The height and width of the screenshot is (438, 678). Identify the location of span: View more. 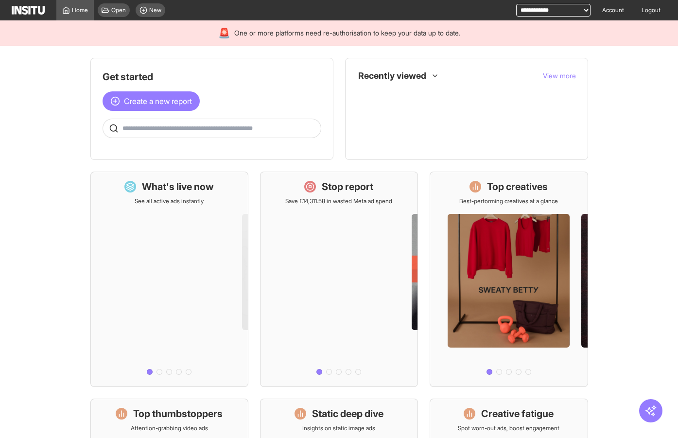
(559, 75).